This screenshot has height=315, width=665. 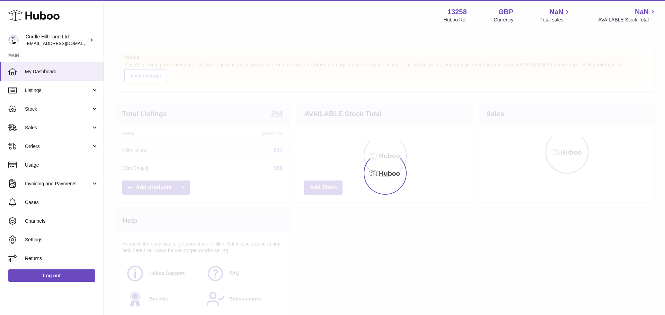 I want to click on span: AVAILABLE Stock Total, so click(x=627, y=20).